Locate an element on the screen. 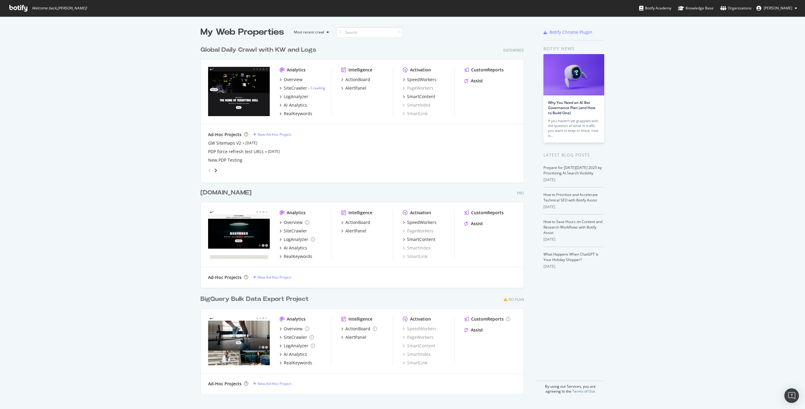  a: LogAnalyzer is located at coordinates (297, 239).